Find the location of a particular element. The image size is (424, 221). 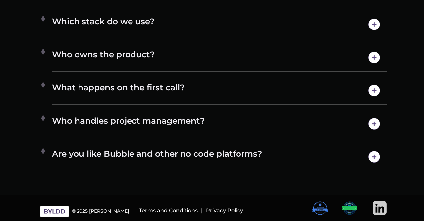

h6: Privacy Policy is located at coordinates (224, 211).